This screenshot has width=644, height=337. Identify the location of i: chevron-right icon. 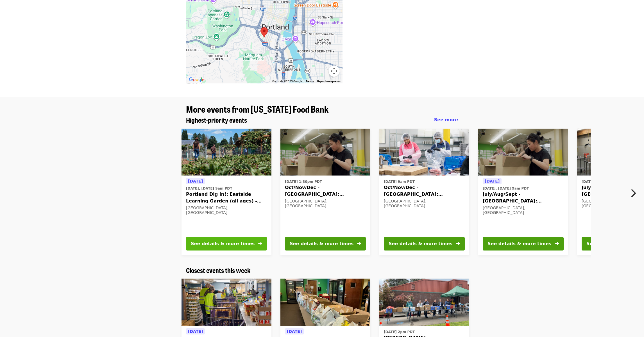
(633, 193).